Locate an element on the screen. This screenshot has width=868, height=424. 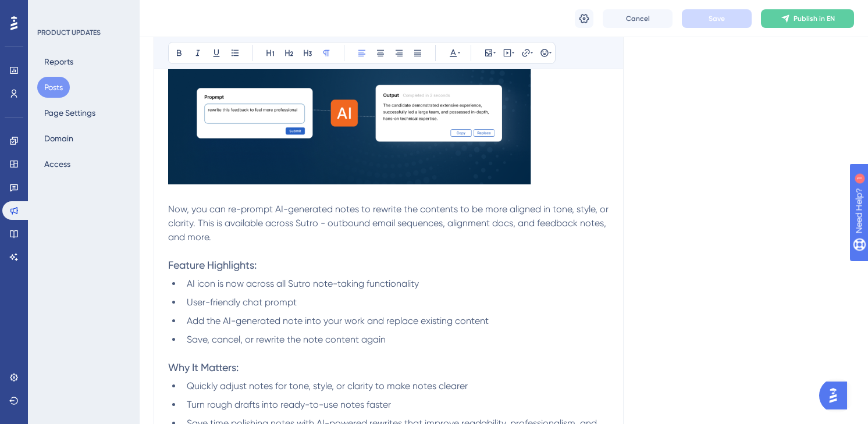
div: PRODUCT UPDATES is located at coordinates (69, 32).